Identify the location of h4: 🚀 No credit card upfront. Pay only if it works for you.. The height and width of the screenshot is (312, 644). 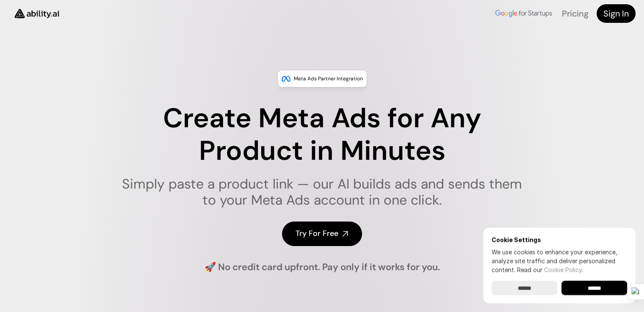
(322, 267).